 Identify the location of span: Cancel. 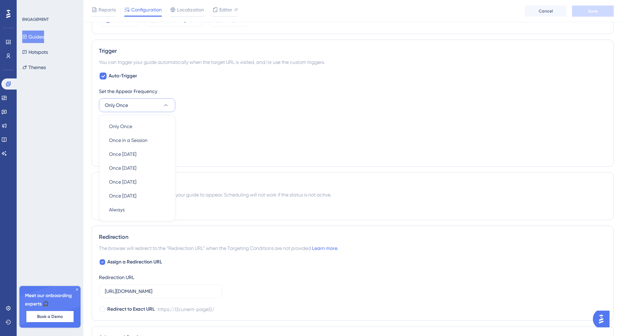
(545, 11).